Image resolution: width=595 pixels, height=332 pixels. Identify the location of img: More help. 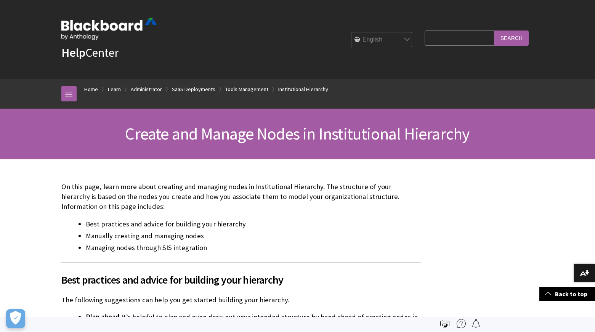
(461, 323).